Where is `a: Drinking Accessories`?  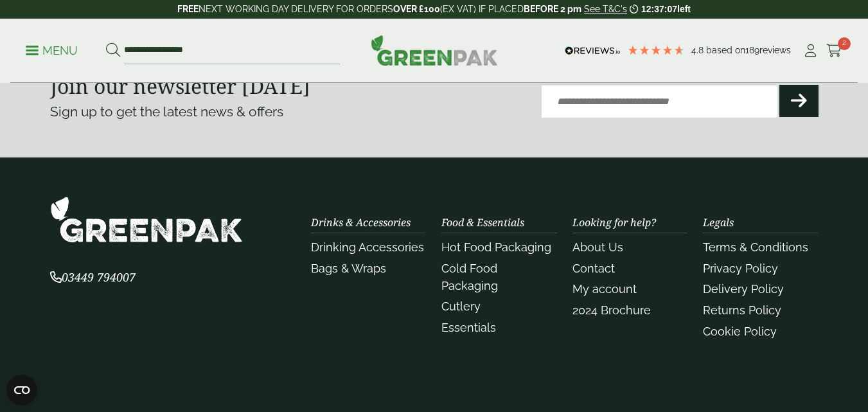 a: Drinking Accessories is located at coordinates (367, 247).